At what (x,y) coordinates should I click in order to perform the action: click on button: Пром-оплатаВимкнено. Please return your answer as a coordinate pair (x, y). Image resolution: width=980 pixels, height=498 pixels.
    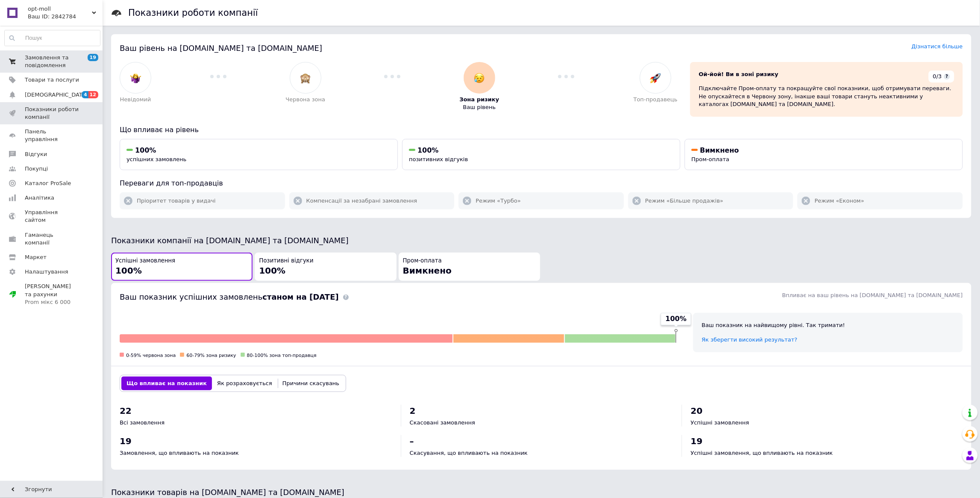
    Looking at the image, I should click on (469, 267).